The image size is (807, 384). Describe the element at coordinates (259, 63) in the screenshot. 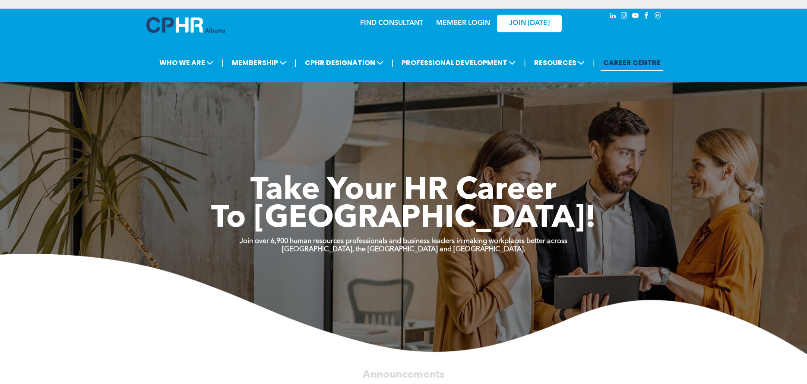

I see `span: MEMBERSHIP` at that location.